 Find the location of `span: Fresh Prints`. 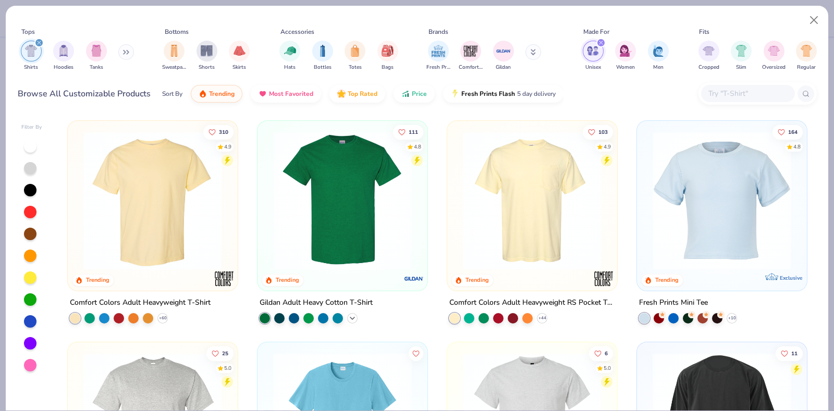

span: Fresh Prints is located at coordinates (439, 67).